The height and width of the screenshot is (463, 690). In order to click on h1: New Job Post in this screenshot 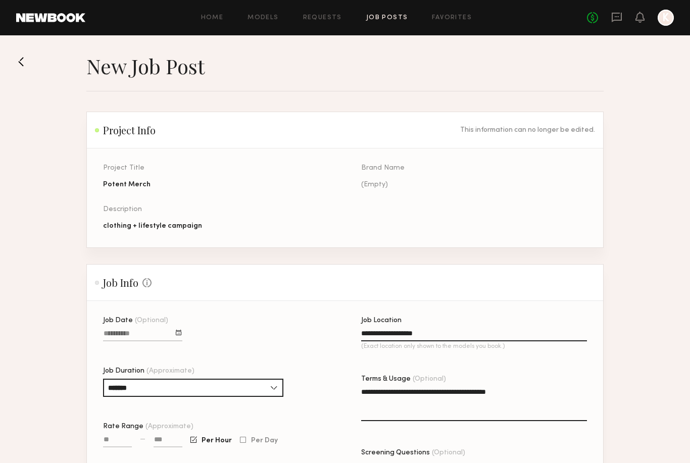, I will do `click(145, 66)`.